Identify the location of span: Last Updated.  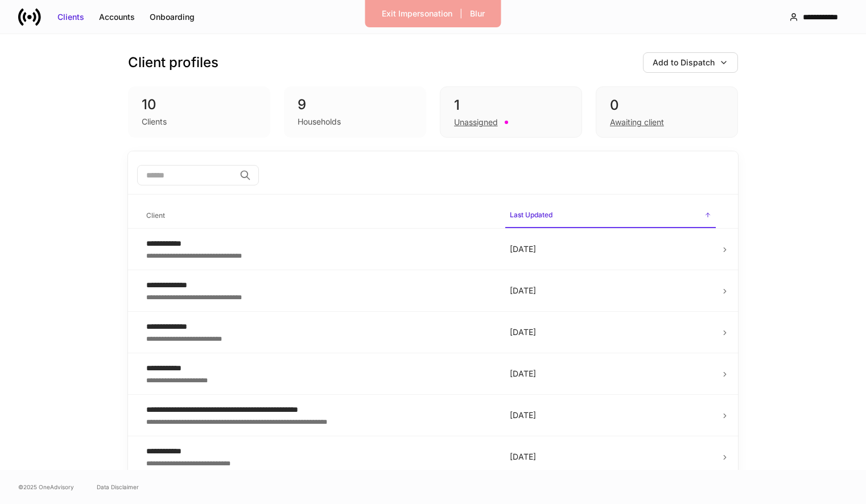
(611, 215).